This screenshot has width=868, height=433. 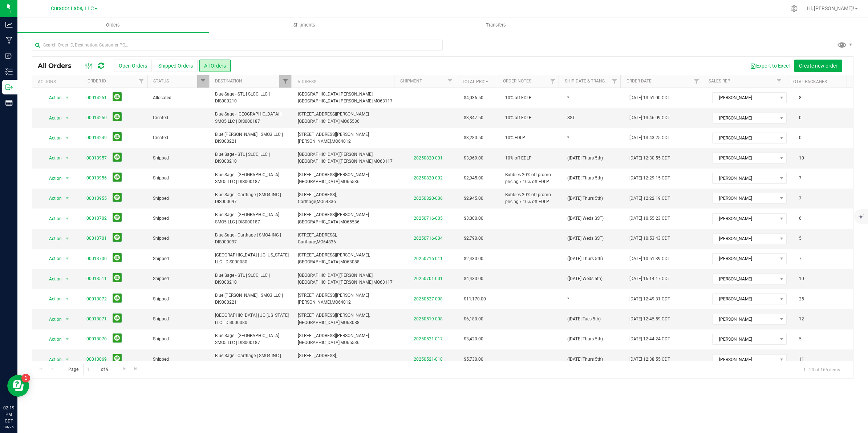 I want to click on span: 10, so click(x=801, y=158).